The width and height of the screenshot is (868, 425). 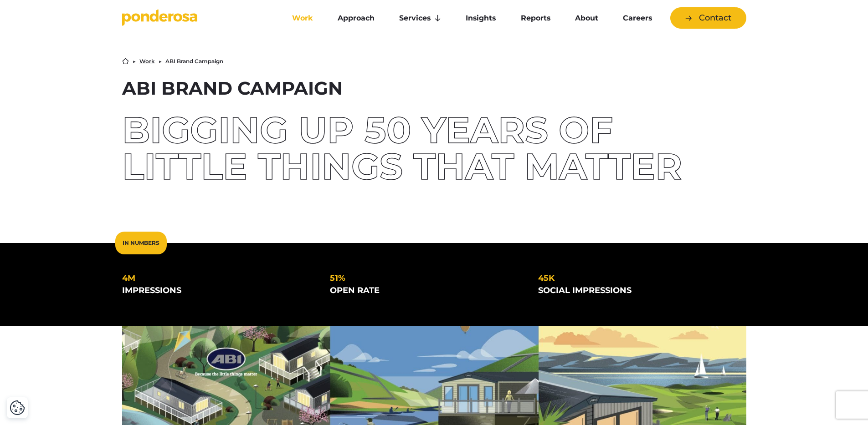 What do you see at coordinates (635, 291) in the screenshot?
I see `div: social impressions` at bounding box center [635, 291].